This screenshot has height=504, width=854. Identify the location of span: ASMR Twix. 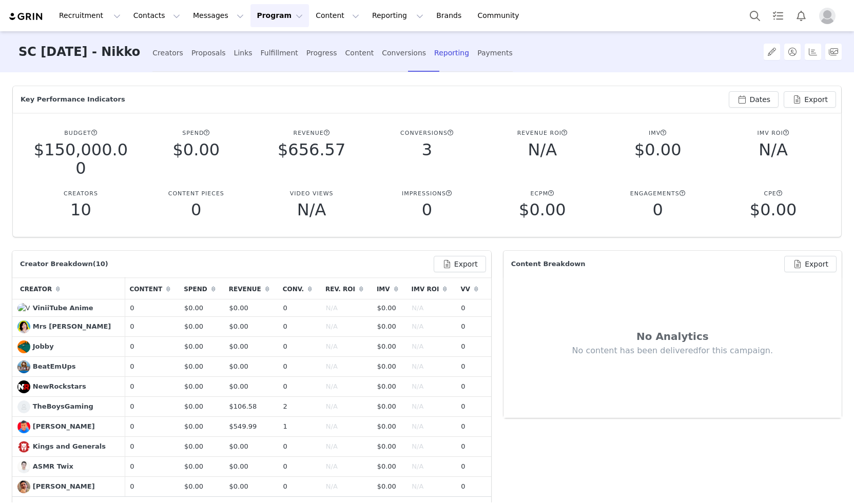
(53, 466).